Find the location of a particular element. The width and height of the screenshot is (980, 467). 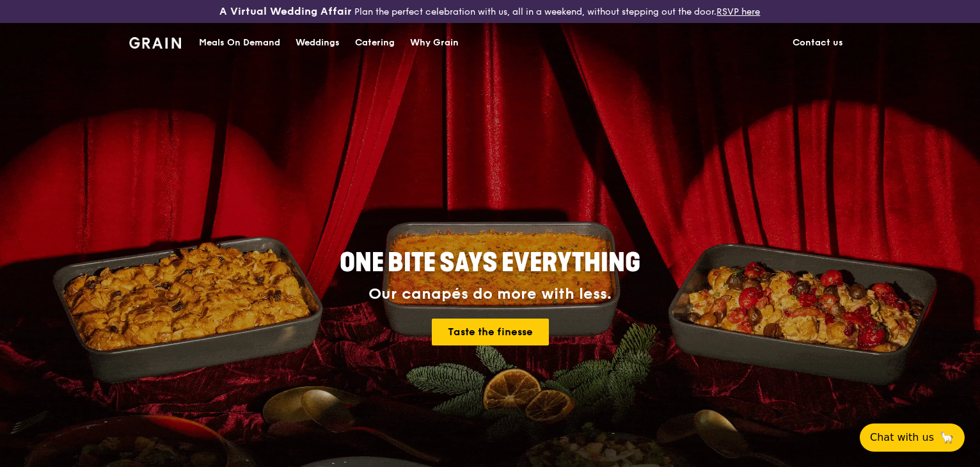

a: GrainGrain is located at coordinates (155, 42).